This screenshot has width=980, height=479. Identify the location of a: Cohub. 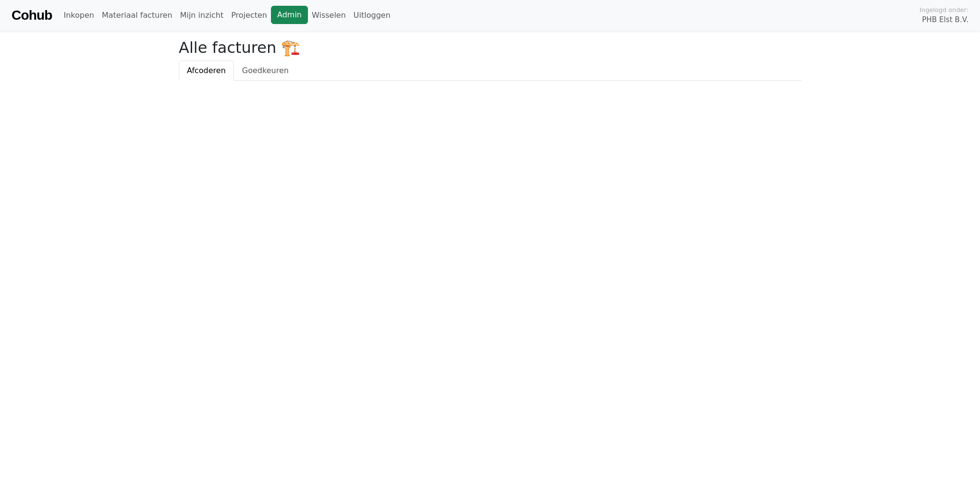
(32, 15).